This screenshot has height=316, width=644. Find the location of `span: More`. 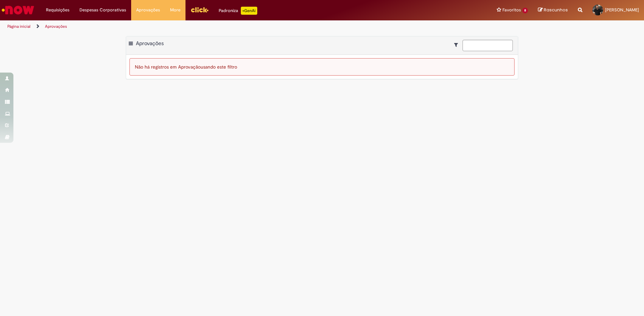

span: More is located at coordinates (175, 10).